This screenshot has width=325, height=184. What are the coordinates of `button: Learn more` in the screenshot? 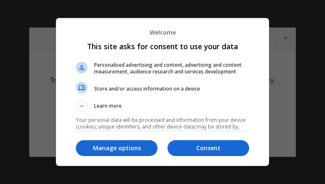 It's located at (163, 106).